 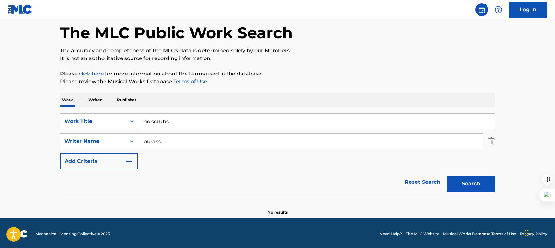 What do you see at coordinates (189, 81) in the screenshot?
I see `a: Terms of Use` at bounding box center [189, 81].